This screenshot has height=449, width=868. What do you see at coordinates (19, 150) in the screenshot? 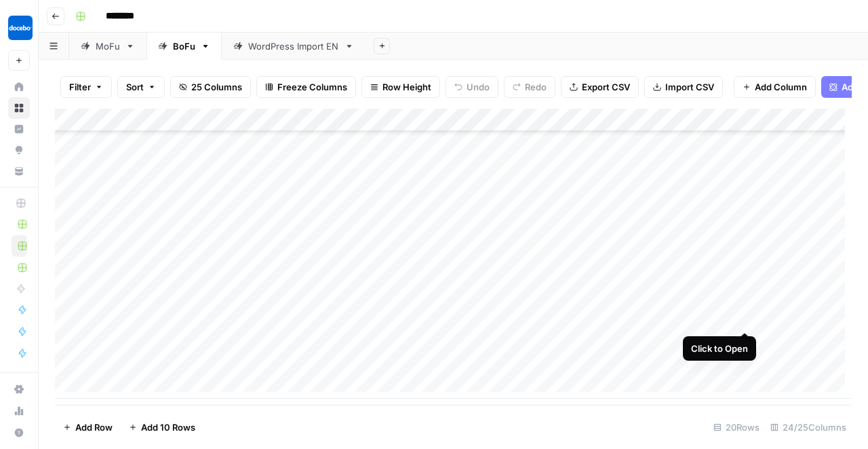
I see `a: Opportunities` at bounding box center [19, 150].